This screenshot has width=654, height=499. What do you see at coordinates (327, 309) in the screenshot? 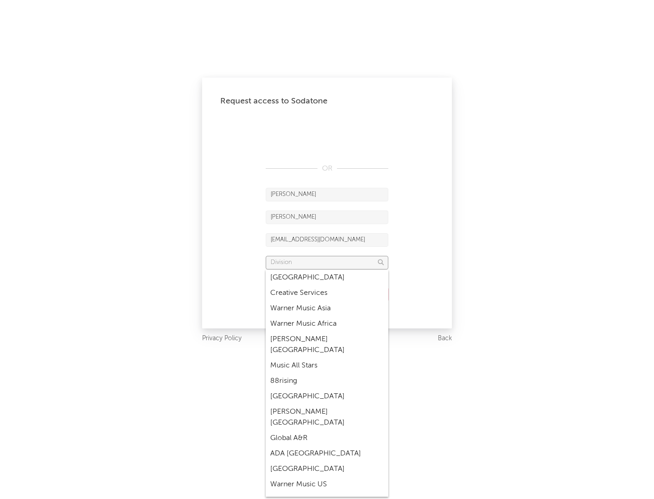
I see `div: Warner Music Asia` at bounding box center [327, 309].